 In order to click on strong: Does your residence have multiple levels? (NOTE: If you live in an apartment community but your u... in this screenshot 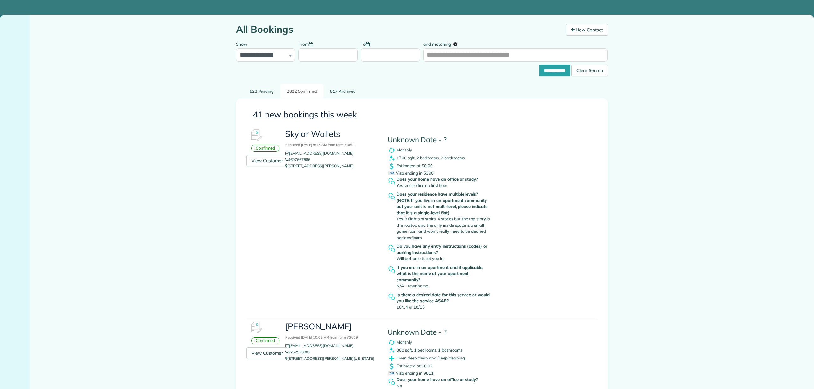, I will do `click(444, 204)`.